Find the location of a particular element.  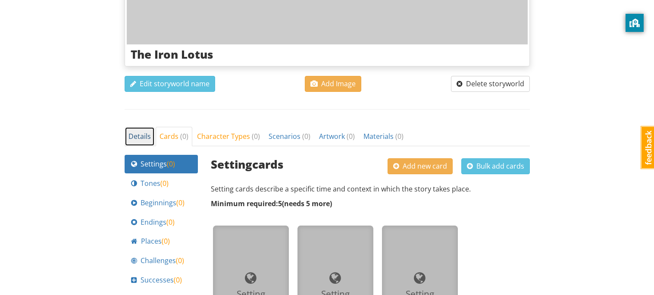

strong: Minimum required: 5 ( needs 5 more ) is located at coordinates (271, 203).